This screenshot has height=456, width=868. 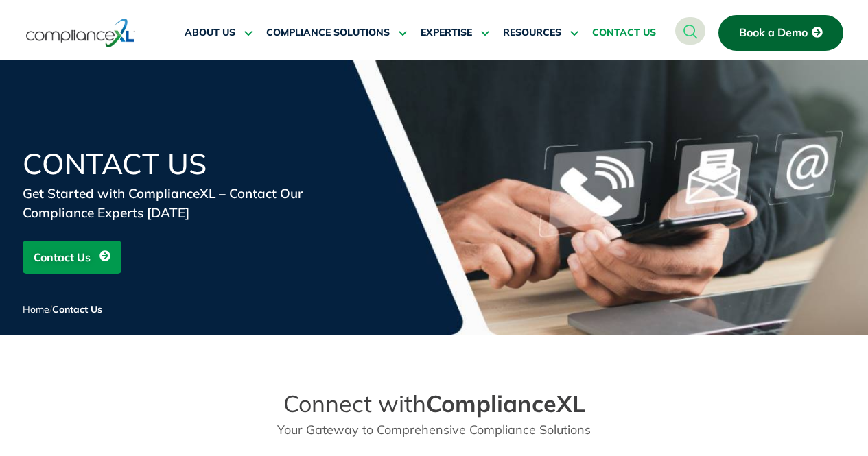 I want to click on span: Book a Demo, so click(x=773, y=33).